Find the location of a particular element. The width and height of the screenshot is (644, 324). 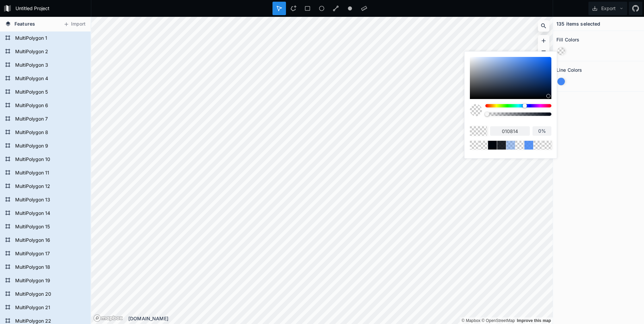

span: Features is located at coordinates (24, 24).